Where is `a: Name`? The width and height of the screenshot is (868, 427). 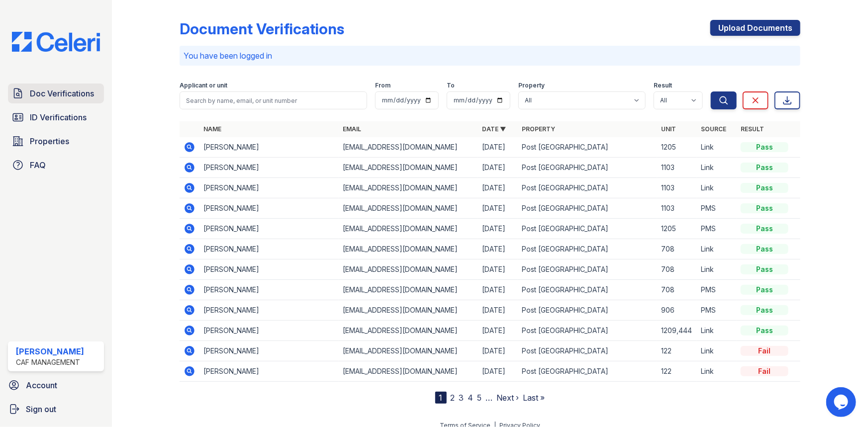 a: Name is located at coordinates (213, 129).